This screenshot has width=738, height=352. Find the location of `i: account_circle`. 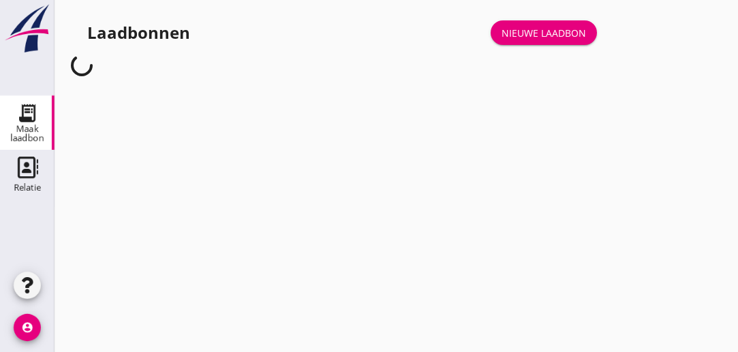

i: account_circle is located at coordinates (27, 328).